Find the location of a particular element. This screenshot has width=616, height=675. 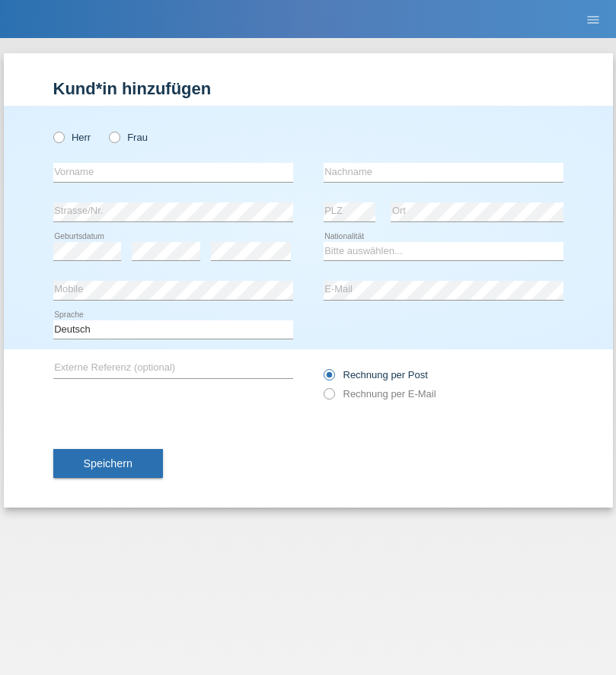

label: Herr is located at coordinates (73, 137).